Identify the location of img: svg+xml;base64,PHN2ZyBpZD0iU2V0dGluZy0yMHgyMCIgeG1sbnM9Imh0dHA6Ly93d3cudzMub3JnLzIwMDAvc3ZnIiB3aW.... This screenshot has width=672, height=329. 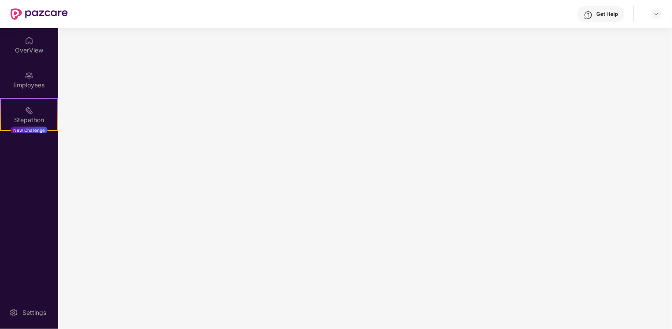
(14, 312).